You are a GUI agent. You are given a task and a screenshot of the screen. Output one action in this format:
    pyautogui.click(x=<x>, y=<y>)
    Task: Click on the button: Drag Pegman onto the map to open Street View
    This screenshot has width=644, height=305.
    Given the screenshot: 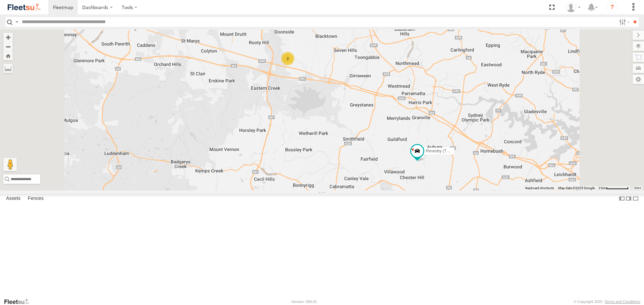 What is the action you would take?
    pyautogui.click(x=10, y=165)
    